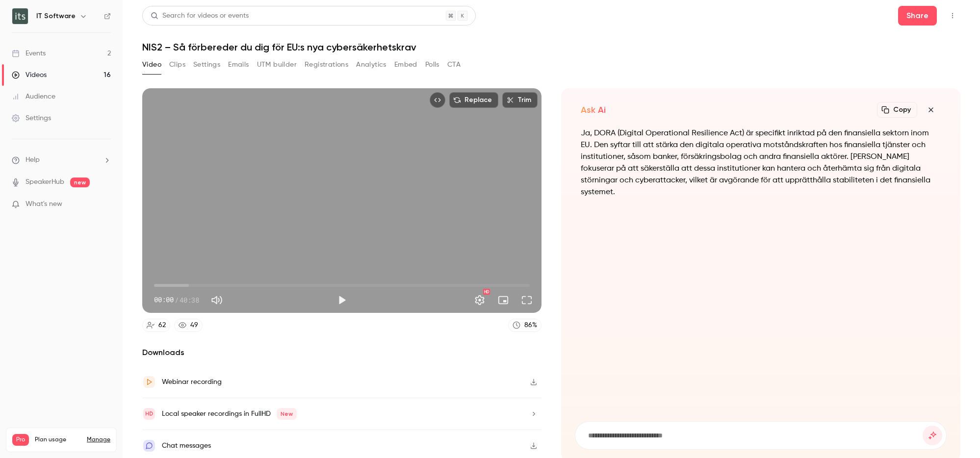 The height and width of the screenshot is (458, 980). Describe the element at coordinates (503, 299) in the screenshot. I see `button: Turn on miniplayer` at that location.